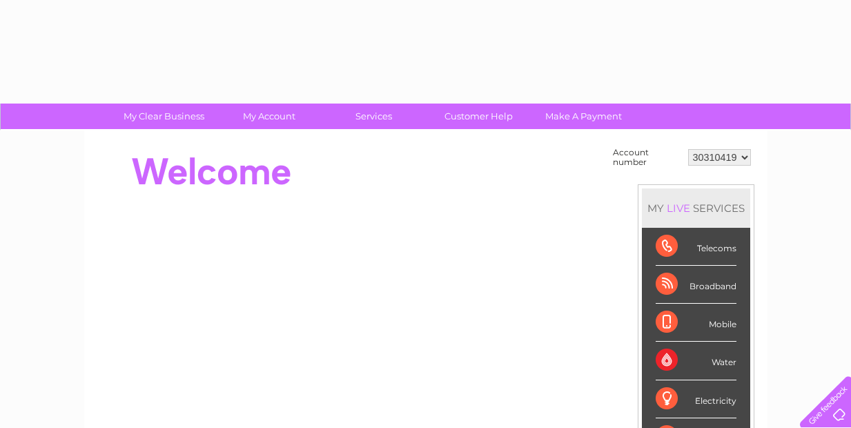 The width and height of the screenshot is (851, 428). I want to click on div: Broadband, so click(696, 284).